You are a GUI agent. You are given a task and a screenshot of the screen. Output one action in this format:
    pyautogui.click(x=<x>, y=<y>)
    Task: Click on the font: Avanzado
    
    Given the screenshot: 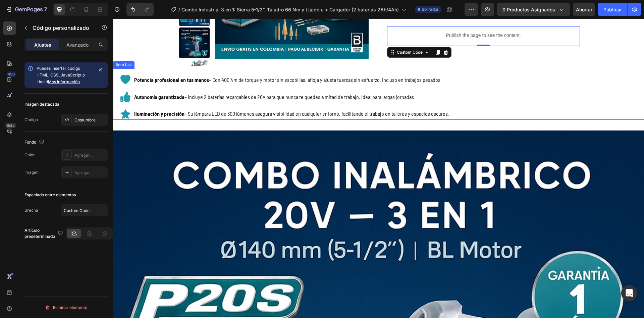 What is the action you would take?
    pyautogui.click(x=77, y=44)
    